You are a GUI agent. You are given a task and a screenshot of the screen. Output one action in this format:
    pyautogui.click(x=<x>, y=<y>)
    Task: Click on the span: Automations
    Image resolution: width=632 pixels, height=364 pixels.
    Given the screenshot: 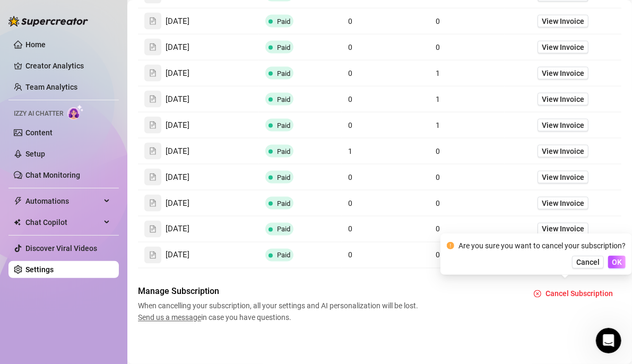 What is the action you would take?
    pyautogui.click(x=63, y=201)
    